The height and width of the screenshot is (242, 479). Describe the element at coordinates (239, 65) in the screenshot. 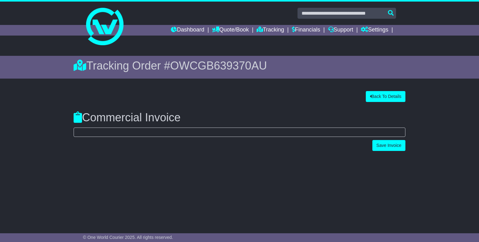

I see `div: Tracking Order #` at that location.